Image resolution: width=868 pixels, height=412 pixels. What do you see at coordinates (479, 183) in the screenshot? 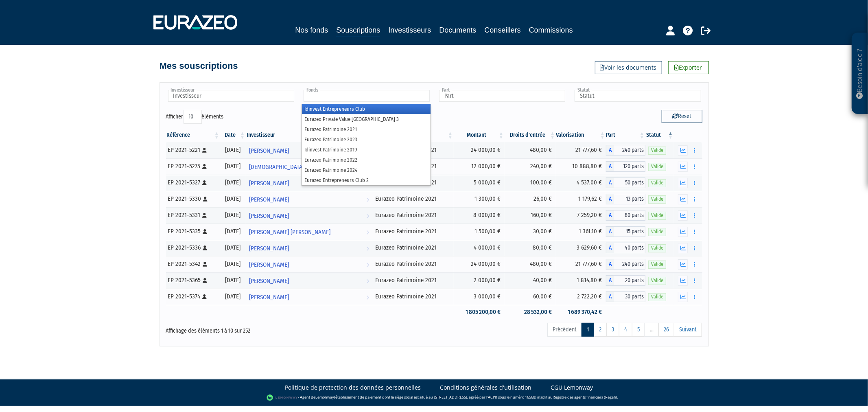
I see `td: 5 000,00 €` at bounding box center [479, 183].